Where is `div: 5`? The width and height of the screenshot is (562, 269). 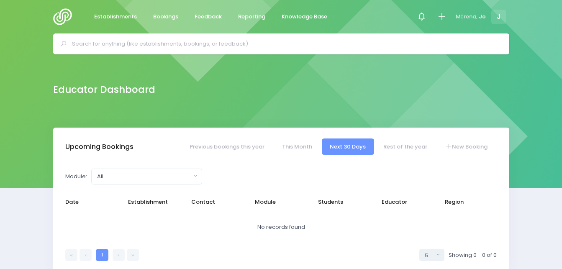
div: 5 is located at coordinates (429, 256).